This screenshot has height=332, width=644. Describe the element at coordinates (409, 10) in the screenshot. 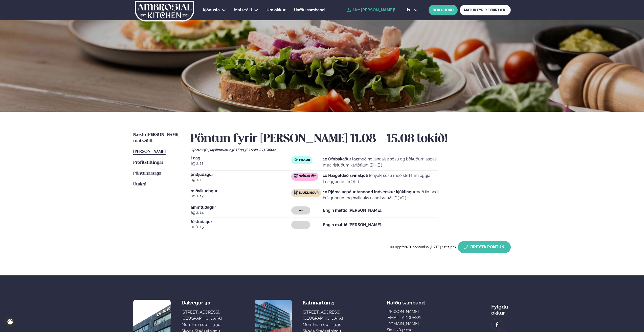

I see `span: is` at that location.